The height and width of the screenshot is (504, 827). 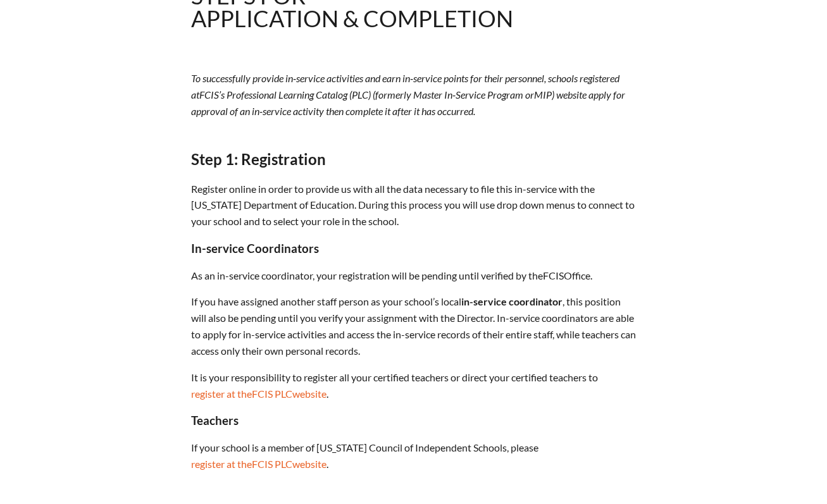 I want to click on h3: In-service Coordinators, so click(x=414, y=248).